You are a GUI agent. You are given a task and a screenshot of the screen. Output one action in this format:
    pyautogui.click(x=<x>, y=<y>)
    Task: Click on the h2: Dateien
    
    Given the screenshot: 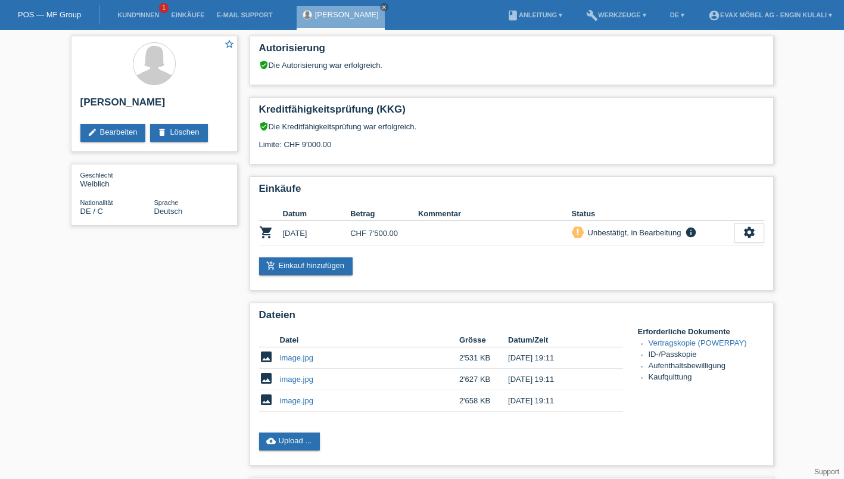 What is the action you would take?
    pyautogui.click(x=512, y=318)
    